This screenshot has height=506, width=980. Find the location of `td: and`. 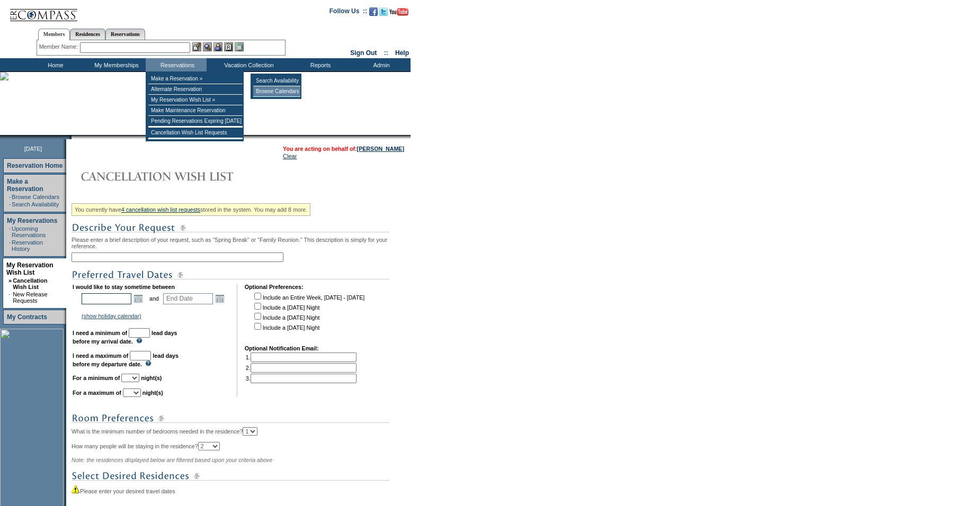

td: and is located at coordinates (154, 299).